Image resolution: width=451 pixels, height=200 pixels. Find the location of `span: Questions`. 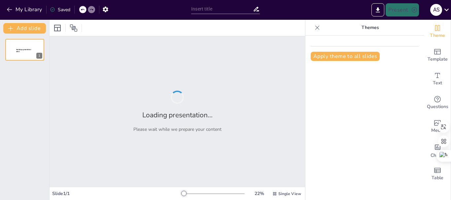

span: Questions is located at coordinates (437, 107).